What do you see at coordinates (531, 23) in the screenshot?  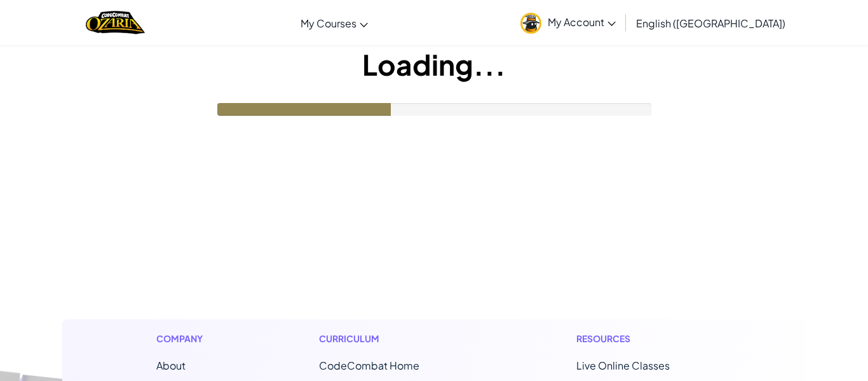 I see `img: avatar` at bounding box center [531, 23].